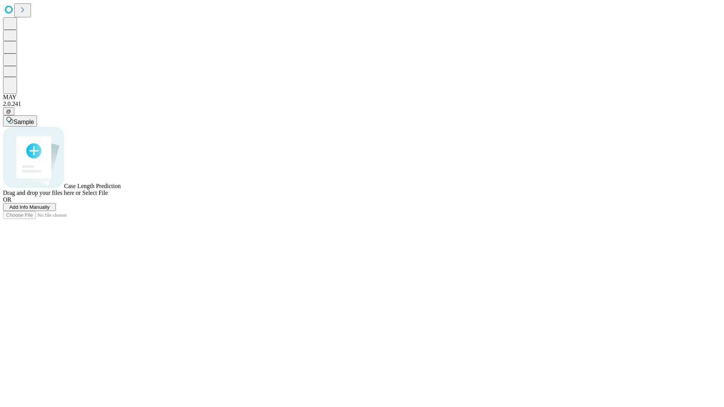  I want to click on span: Add Info Manually, so click(29, 207).